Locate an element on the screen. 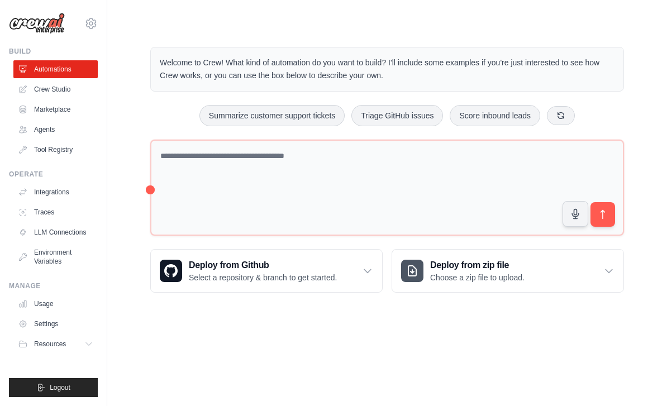 Image resolution: width=667 pixels, height=406 pixels. a: Marketplace is located at coordinates (55, 110).